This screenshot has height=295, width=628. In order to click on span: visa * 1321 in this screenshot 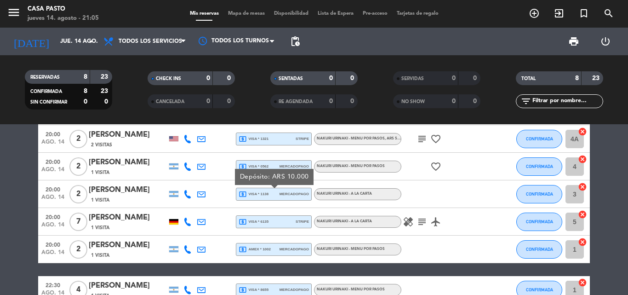, I will do `click(253, 139)`.